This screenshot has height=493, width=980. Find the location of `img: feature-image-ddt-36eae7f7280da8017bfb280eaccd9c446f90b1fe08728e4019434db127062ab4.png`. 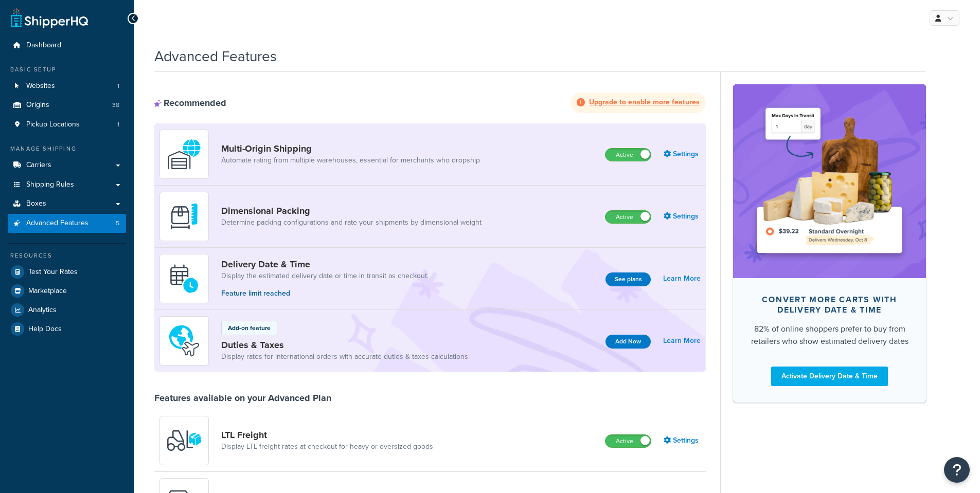

img: feature-image-ddt-36eae7f7280da8017bfb280eaccd9c446f90b1fe08728e4019434db127062ab4.png is located at coordinates (830, 181).